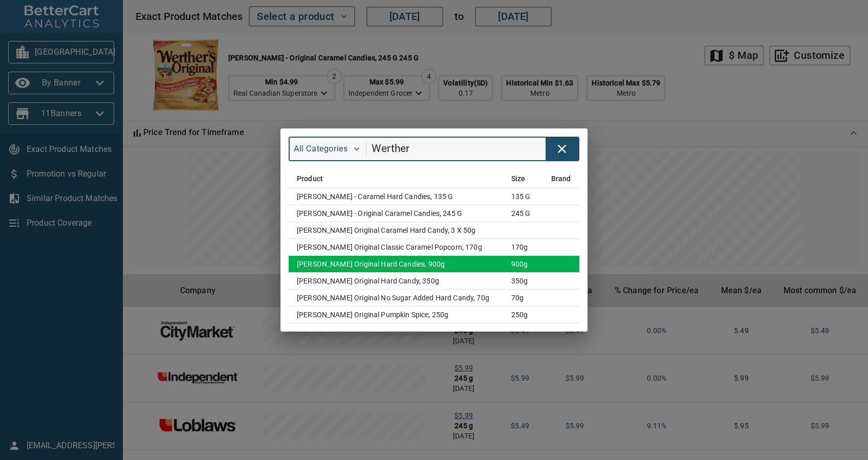  I want to click on th: Size, so click(522, 179).